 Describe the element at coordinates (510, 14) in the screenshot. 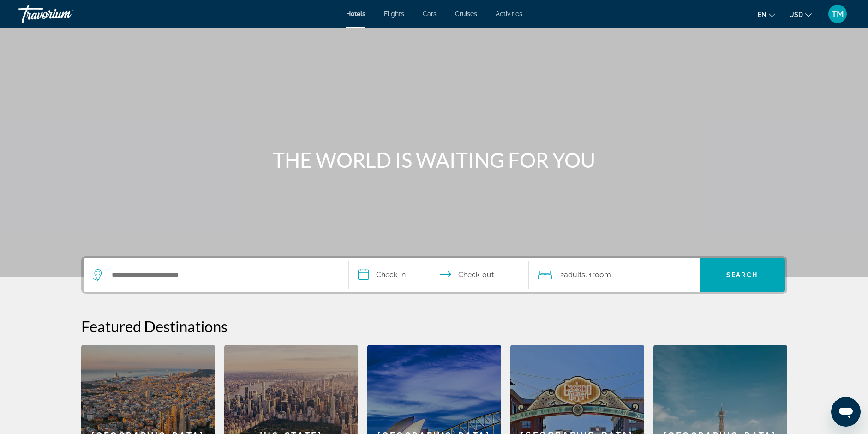

I see `span: Activities` at that location.